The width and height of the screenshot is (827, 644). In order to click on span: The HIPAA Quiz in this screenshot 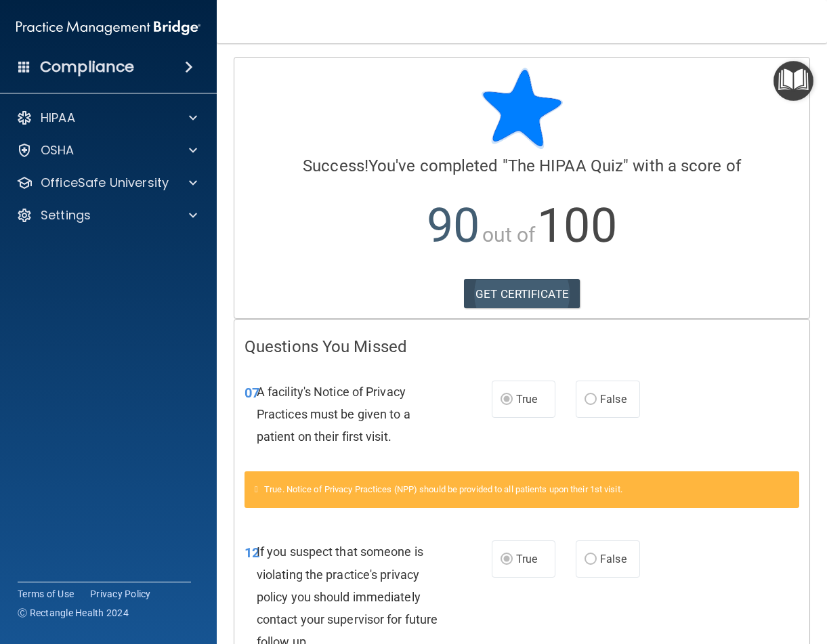, I will do `click(566, 166)`.